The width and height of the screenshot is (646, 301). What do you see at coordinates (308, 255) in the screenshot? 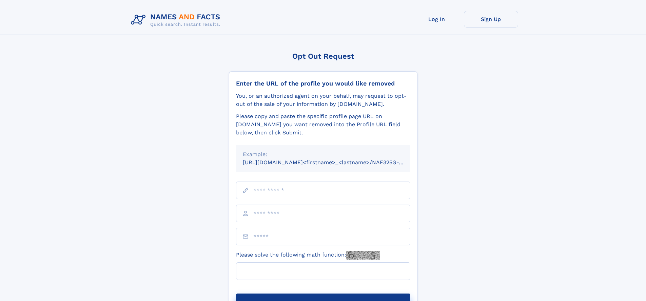
I see `label: Please solve the following math function:` at bounding box center [308, 255].